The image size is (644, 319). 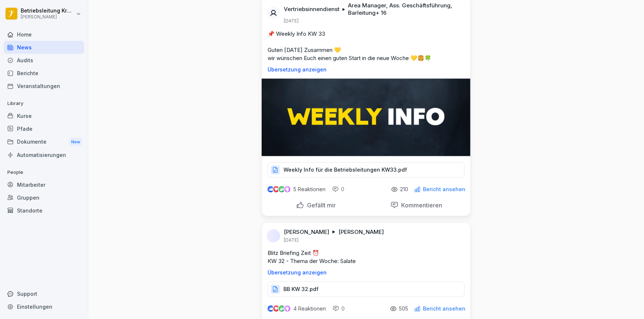 I want to click on div: Mitarbeiter, so click(x=44, y=185).